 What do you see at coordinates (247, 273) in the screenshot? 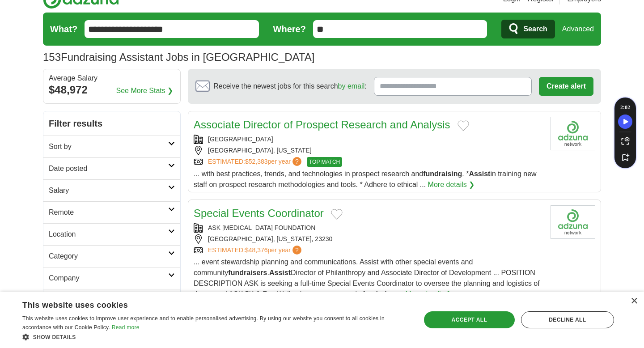
I see `strong: fundraisers` at bounding box center [247, 273].